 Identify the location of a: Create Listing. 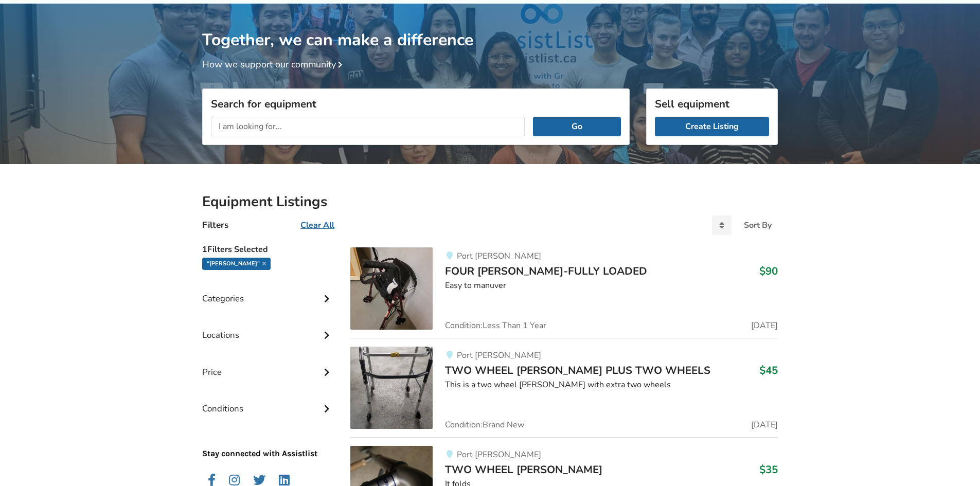
(712, 127).